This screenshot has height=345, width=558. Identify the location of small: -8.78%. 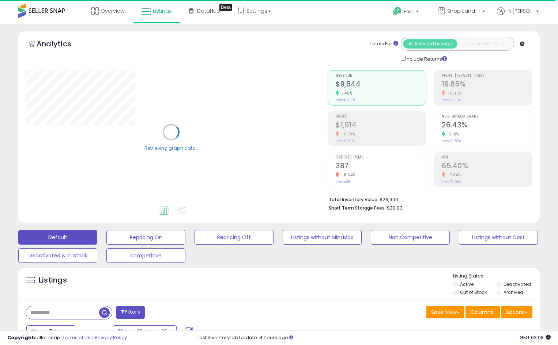
(347, 134).